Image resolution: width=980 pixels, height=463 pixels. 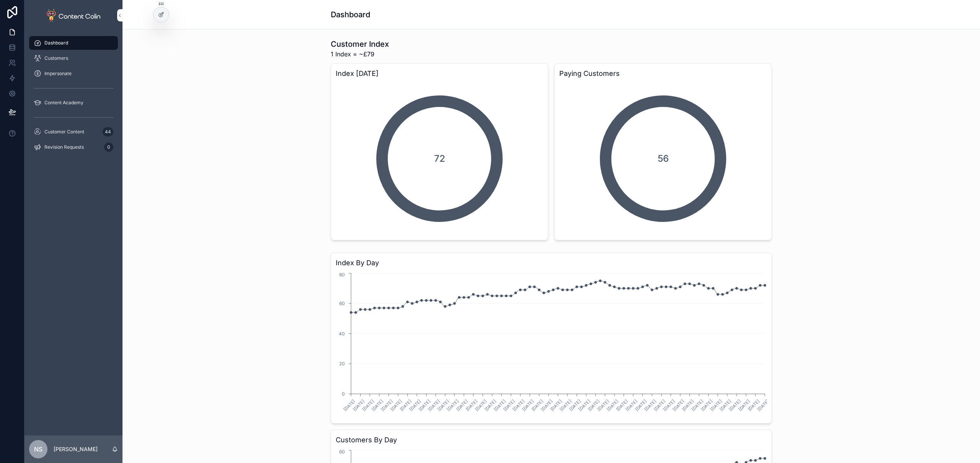 What do you see at coordinates (74, 43) in the screenshot?
I see `a: Dashboard` at bounding box center [74, 43].